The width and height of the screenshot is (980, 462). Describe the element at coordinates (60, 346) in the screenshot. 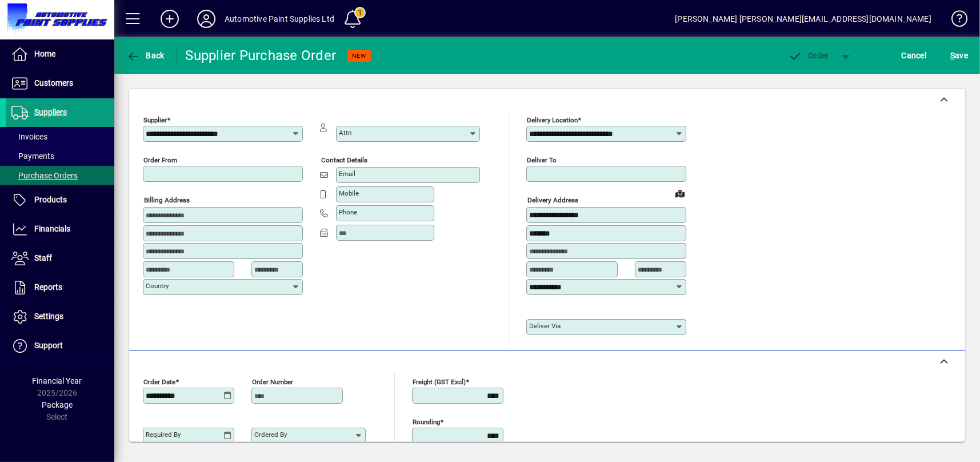

I see `a: Support` at that location.